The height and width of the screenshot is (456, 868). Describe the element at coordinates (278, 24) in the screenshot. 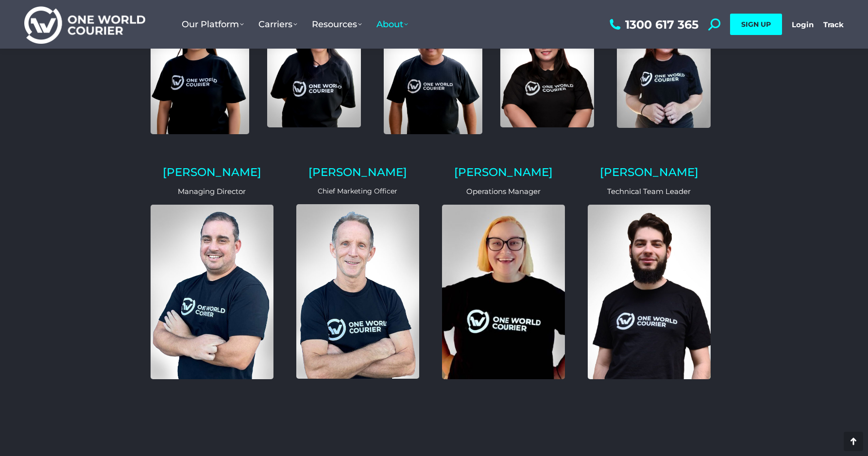

I see `span: Carriers` at that location.